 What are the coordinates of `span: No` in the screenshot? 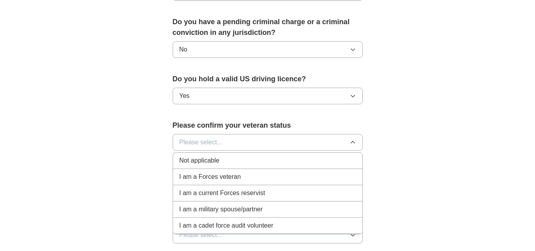 It's located at (183, 50).